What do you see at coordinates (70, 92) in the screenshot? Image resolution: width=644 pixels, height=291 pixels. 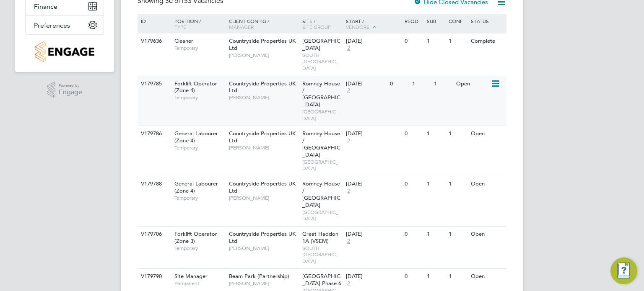 I see `span: Engage` at bounding box center [70, 92].